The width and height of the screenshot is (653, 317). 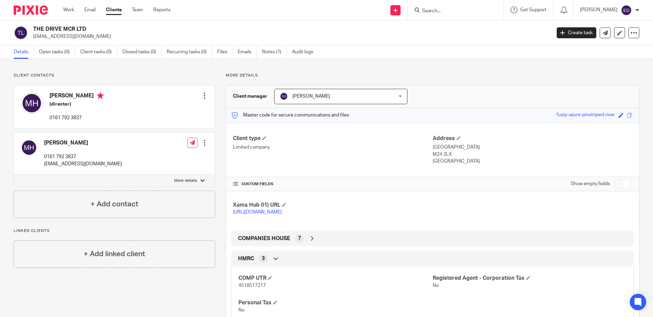 I want to click on span: 4518517217, so click(x=252, y=285).